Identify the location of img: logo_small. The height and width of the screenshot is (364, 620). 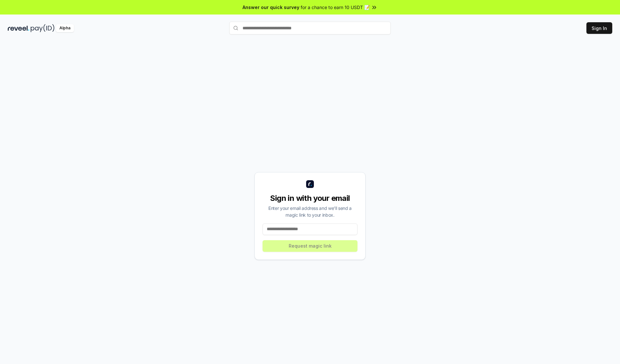
(310, 184).